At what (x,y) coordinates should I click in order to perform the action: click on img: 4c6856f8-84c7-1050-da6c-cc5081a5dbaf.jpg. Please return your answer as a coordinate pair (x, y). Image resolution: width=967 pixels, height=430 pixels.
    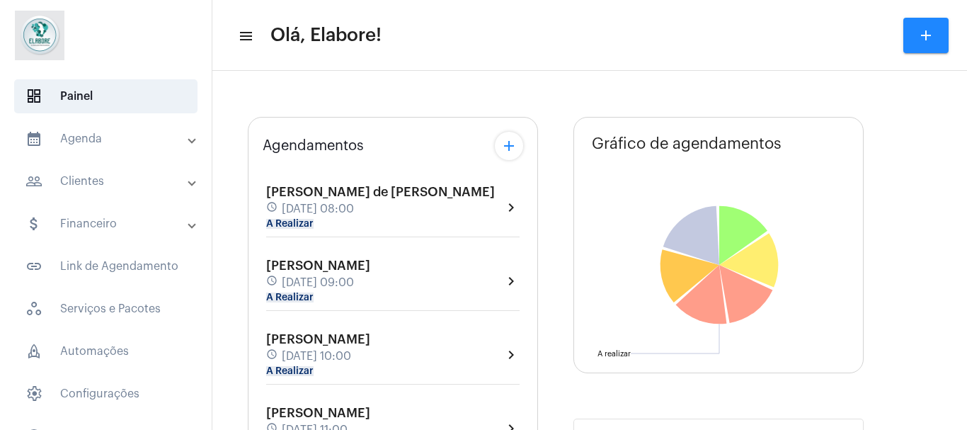
    Looking at the image, I should click on (40, 35).